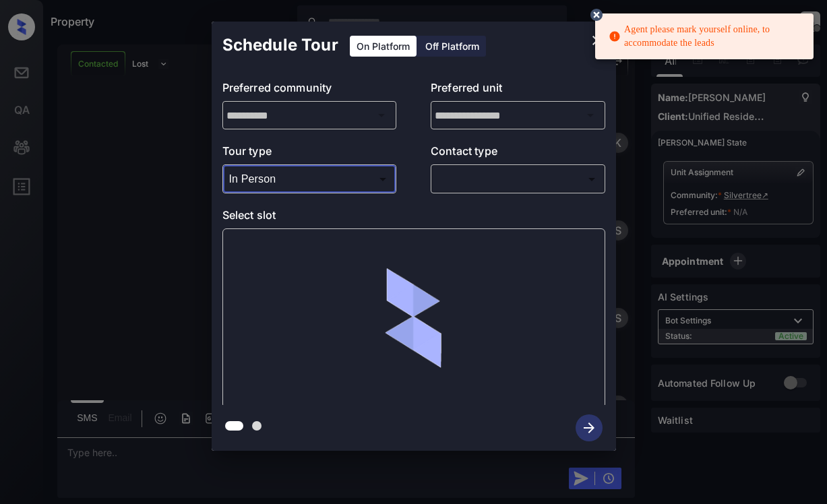 The height and width of the screenshot is (504, 827). I want to click on p: Tour type, so click(310, 154).